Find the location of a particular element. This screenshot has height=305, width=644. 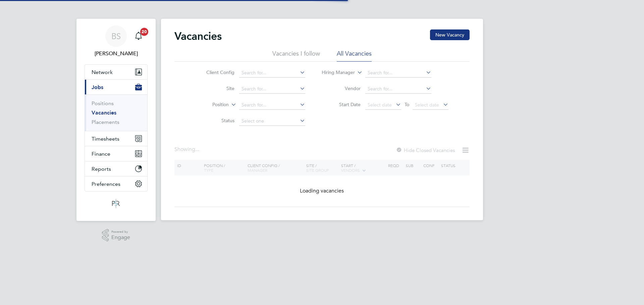

button: Preferences is located at coordinates (116, 184).